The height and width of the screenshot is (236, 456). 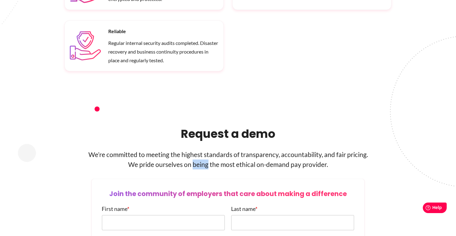 What do you see at coordinates (163, 31) in the screenshot?
I see `h6: Reliable` at bounding box center [163, 31].